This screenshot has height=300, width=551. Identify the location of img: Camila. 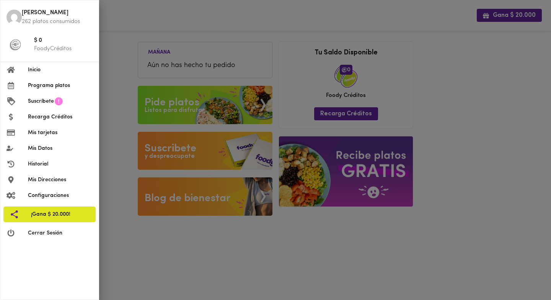
(14, 17).